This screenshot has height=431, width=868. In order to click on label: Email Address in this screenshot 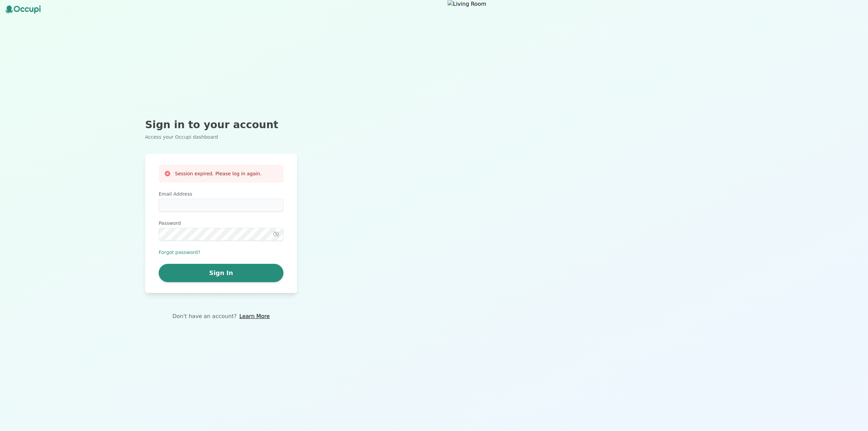, I will do `click(221, 194)`.